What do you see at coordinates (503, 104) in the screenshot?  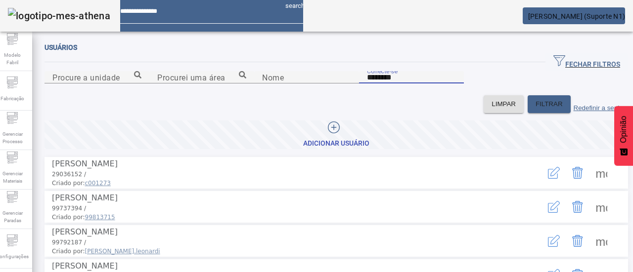 I see `button: LIMPAR` at bounding box center [503, 104].